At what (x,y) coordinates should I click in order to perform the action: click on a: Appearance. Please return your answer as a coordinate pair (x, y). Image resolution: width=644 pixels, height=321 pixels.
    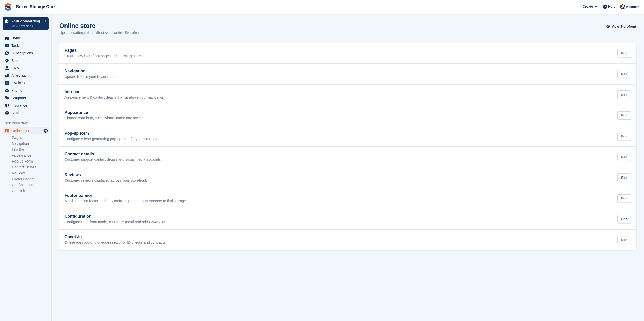
    Looking at the image, I should click on (30, 155).